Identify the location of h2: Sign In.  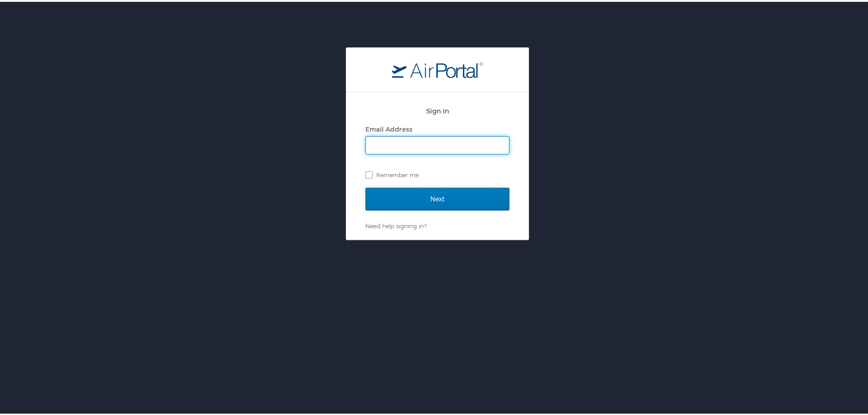
(437, 109).